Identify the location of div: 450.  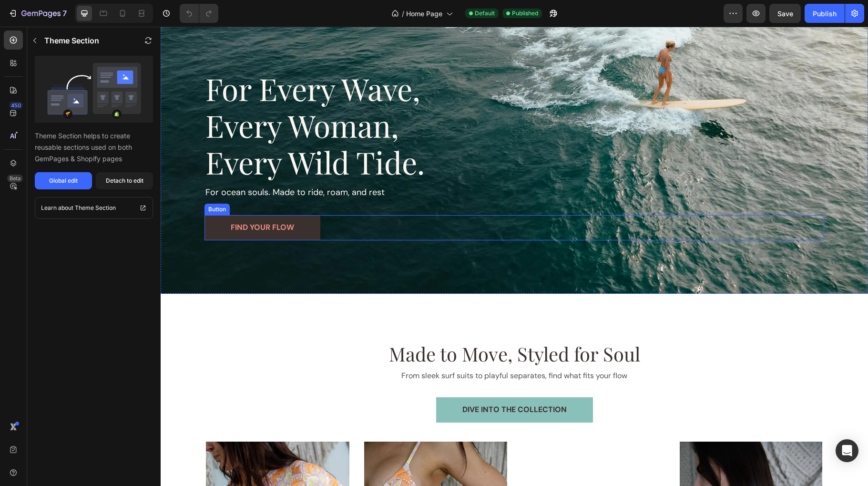
(16, 105).